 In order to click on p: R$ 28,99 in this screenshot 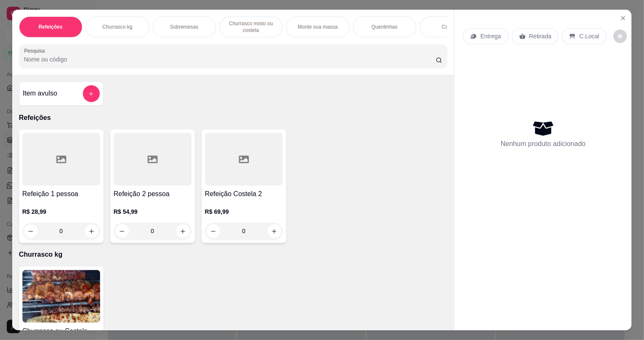, I will do `click(61, 212)`.